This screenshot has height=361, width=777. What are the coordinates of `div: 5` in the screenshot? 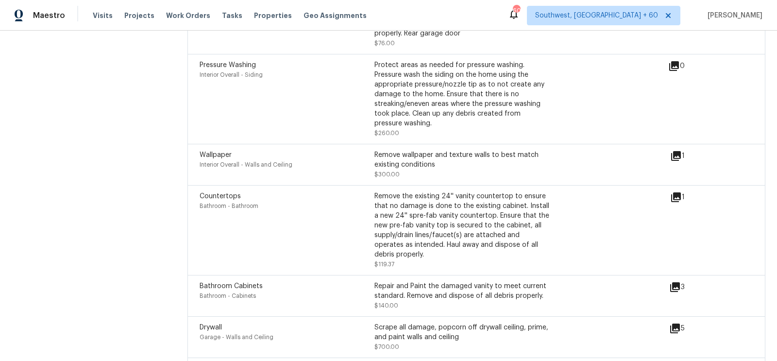 It's located at (693, 328).